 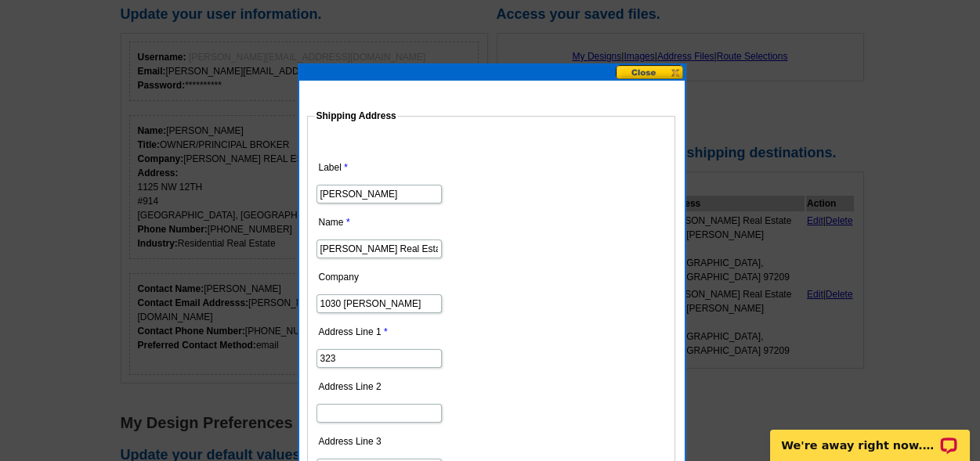 What do you see at coordinates (389, 441) in the screenshot?
I see `label: Address Line 3` at bounding box center [389, 441].